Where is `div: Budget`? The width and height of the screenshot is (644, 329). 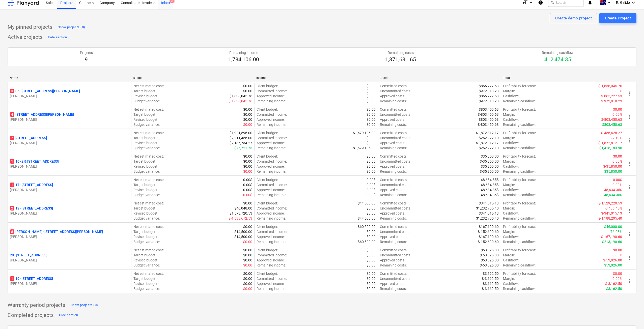 div: Budget is located at coordinates (193, 78).